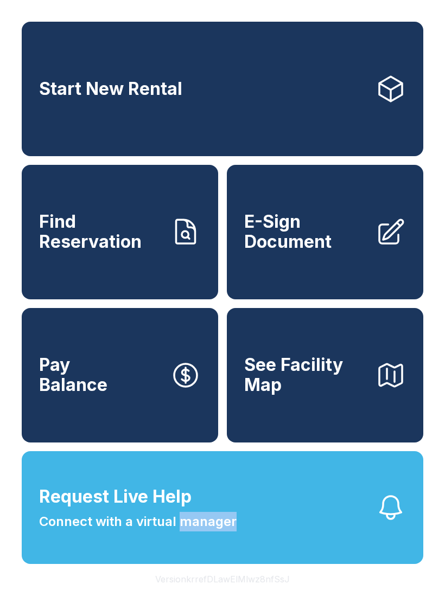  I want to click on span: E-Sign Document, so click(305, 232).